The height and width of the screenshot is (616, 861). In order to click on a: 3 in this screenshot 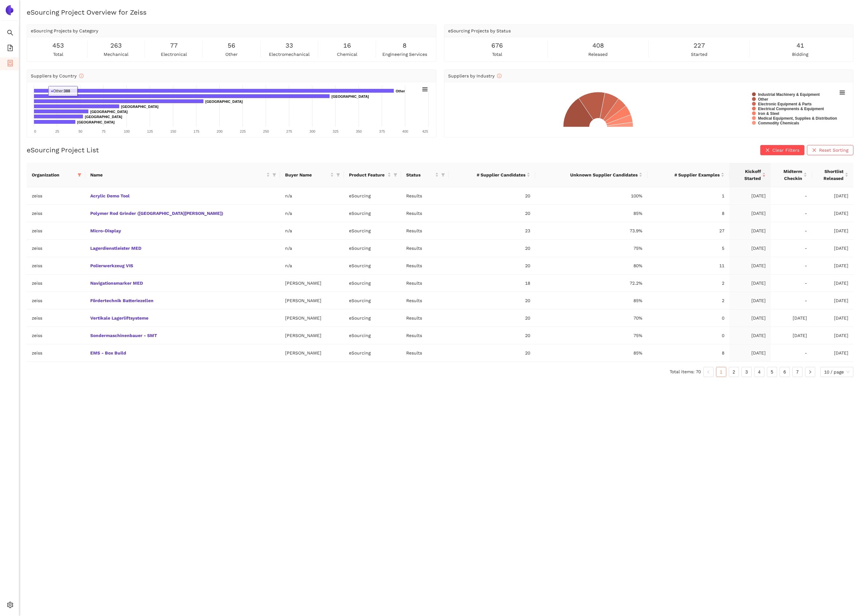, I will do `click(746, 372)`.